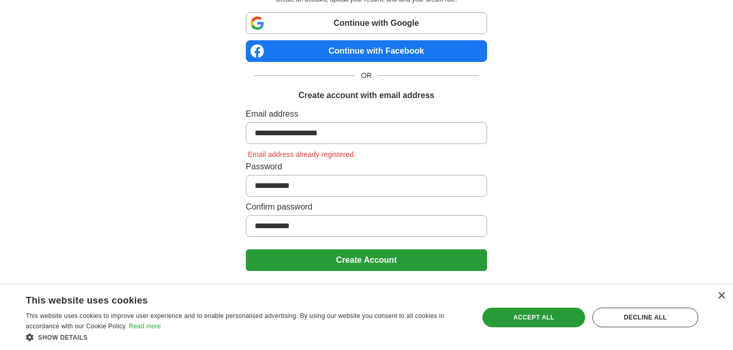 The image size is (733, 350). I want to click on span: This website uses cookies to improve user experience and to enable personalised advertising. By u..., so click(235, 321).